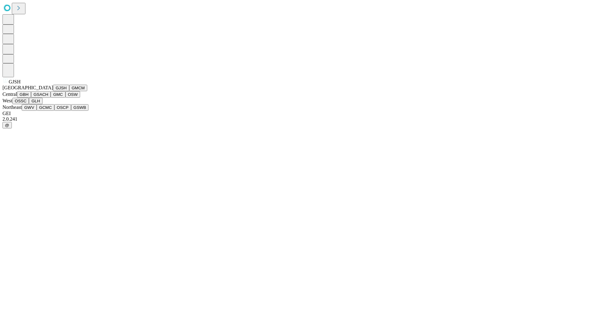  I want to click on button: GWV, so click(29, 107).